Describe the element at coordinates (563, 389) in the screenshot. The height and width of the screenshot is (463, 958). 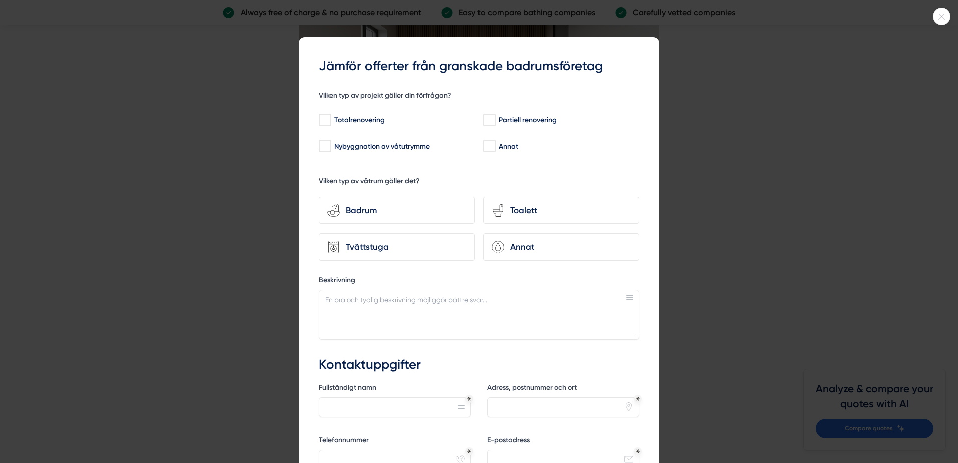
I see `label: Adress, postnummer och ort` at that location.